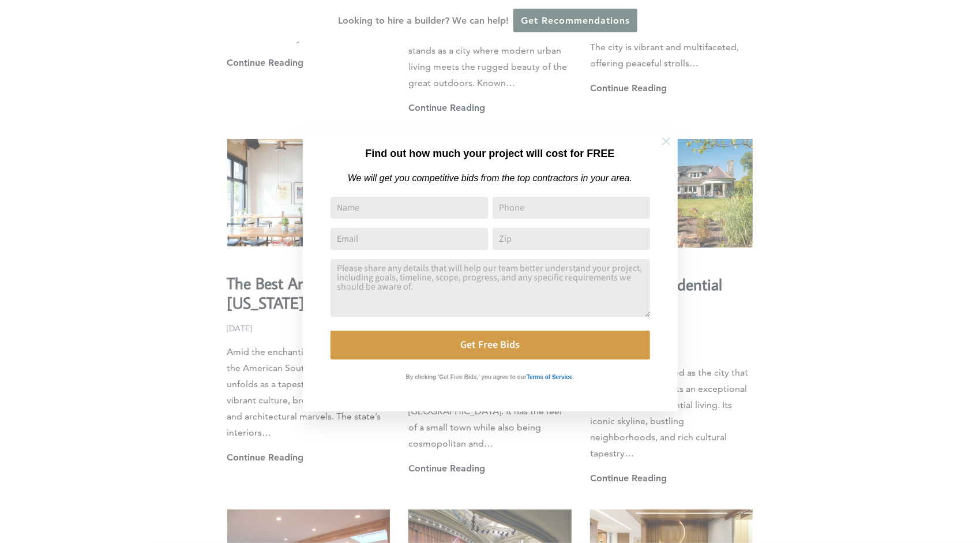 The image size is (980, 543). I want to click on input: Zip, so click(571, 238).